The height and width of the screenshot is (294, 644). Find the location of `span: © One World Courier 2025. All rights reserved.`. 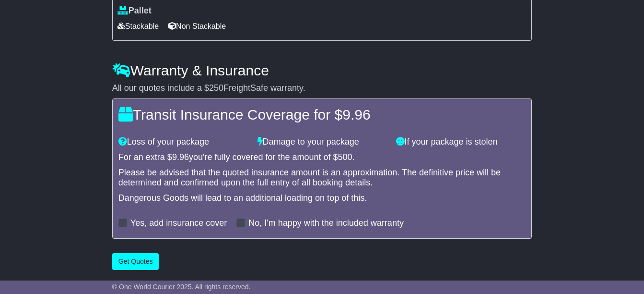

span: © One World Courier 2025. All rights reserved. is located at coordinates (182, 287).